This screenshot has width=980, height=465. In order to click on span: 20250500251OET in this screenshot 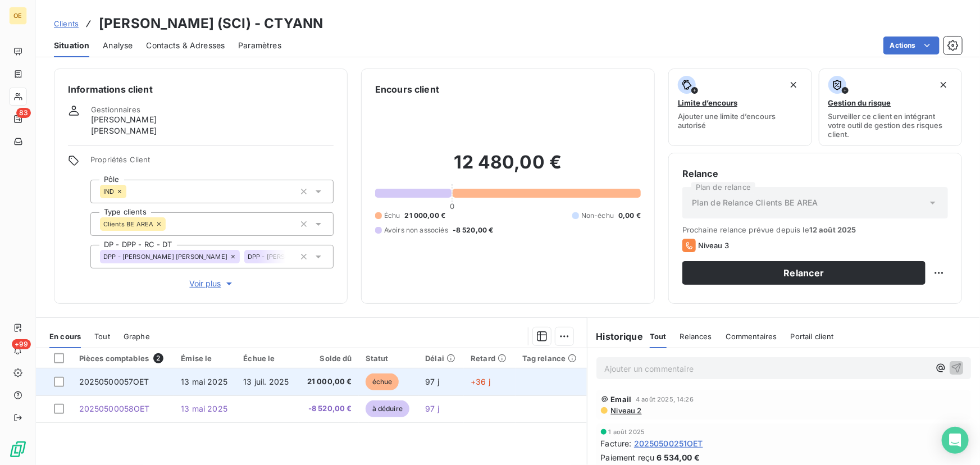, I will do `click(668, 443)`.